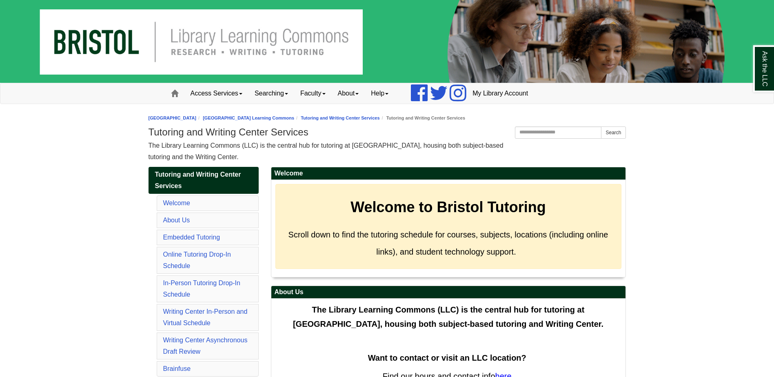 The image size is (774, 377). Describe the element at coordinates (177, 368) in the screenshot. I see `a: Brainfuse` at that location.